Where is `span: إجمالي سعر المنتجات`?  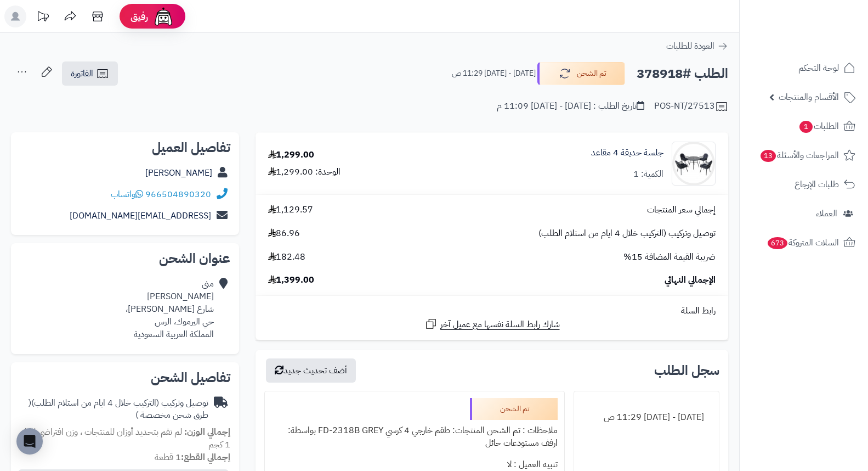 span: إجمالي سعر المنتجات is located at coordinates (681, 210).